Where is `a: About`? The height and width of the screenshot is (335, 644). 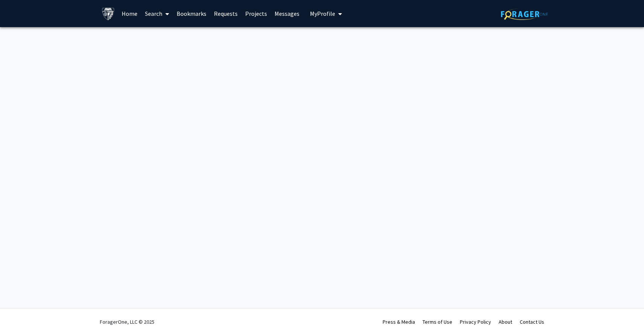
a: About is located at coordinates (505, 321).